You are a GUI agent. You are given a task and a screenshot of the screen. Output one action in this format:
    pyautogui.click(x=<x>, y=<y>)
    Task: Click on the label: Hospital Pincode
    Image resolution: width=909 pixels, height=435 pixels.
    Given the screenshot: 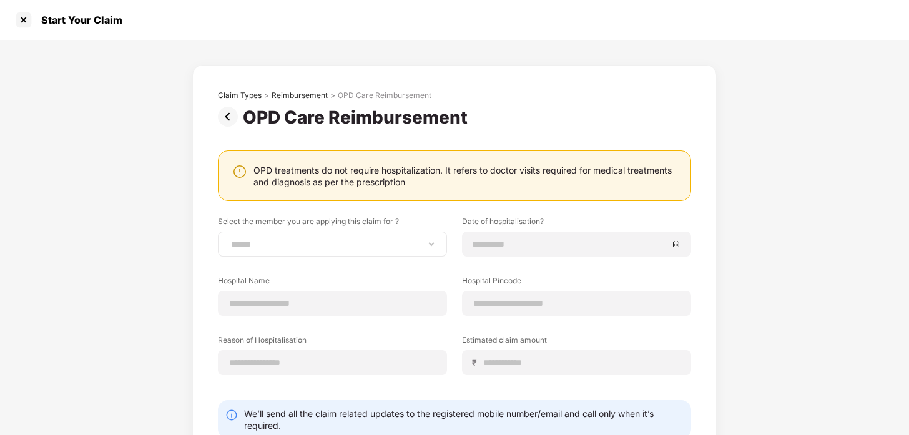 What is the action you would take?
    pyautogui.click(x=576, y=283)
    